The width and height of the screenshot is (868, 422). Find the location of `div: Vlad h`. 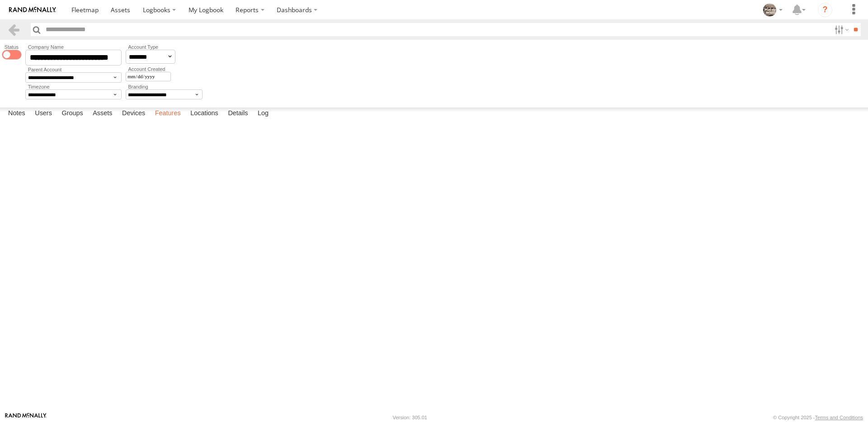

div: Vlad h is located at coordinates (772, 10).